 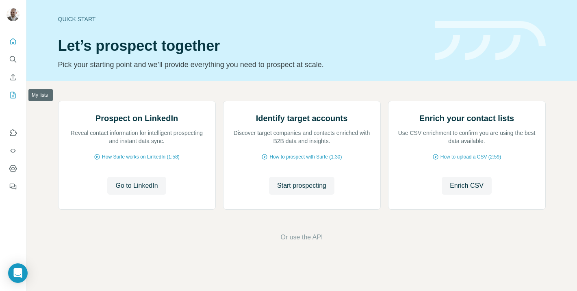 I want to click on h2: Identify target accounts, so click(x=302, y=118).